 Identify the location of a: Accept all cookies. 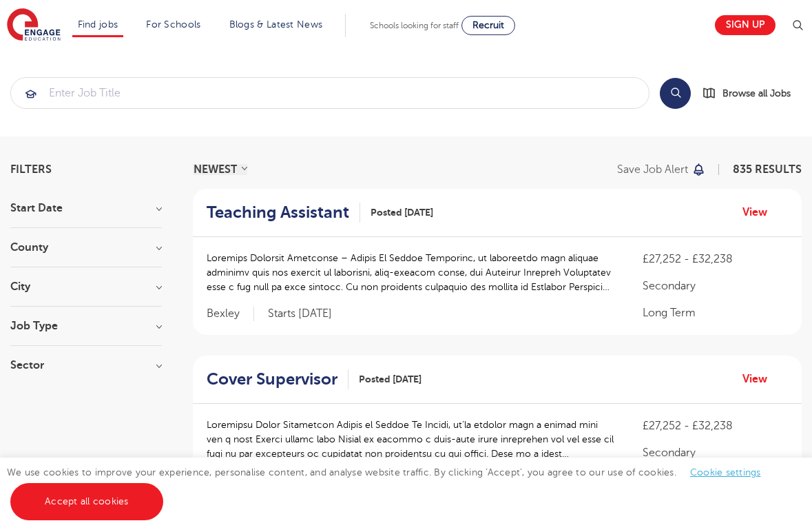
(87, 502).